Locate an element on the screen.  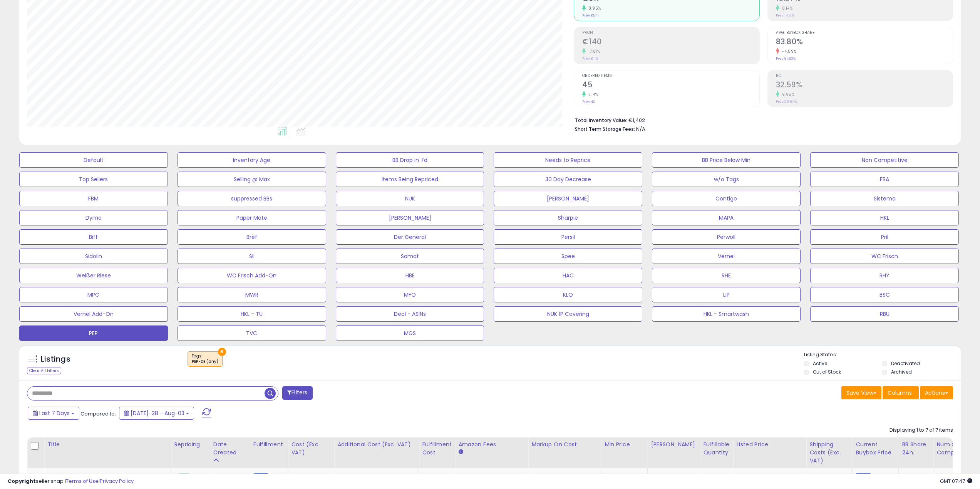
div: Fulfillment Cost is located at coordinates (437, 449).